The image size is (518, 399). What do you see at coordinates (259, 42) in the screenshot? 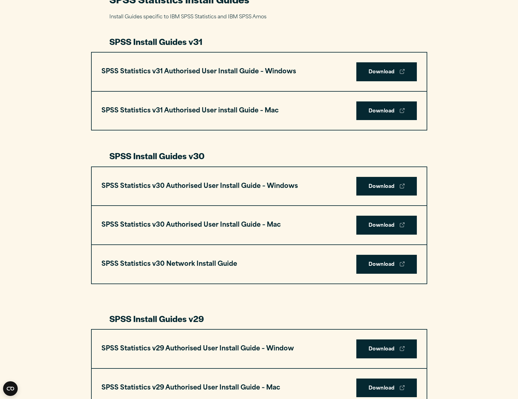
I see `h3: SPSS Install Guides v31` at bounding box center [259, 42].